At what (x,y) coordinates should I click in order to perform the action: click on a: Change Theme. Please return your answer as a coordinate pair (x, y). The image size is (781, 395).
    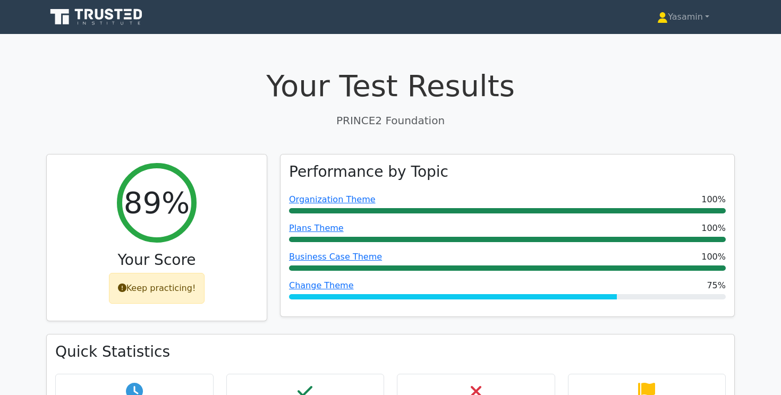
    Looking at the image, I should click on (321, 285).